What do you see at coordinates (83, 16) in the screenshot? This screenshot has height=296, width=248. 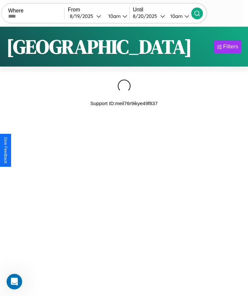 I see `div: 8 / 19 / 2025` at bounding box center [83, 16].